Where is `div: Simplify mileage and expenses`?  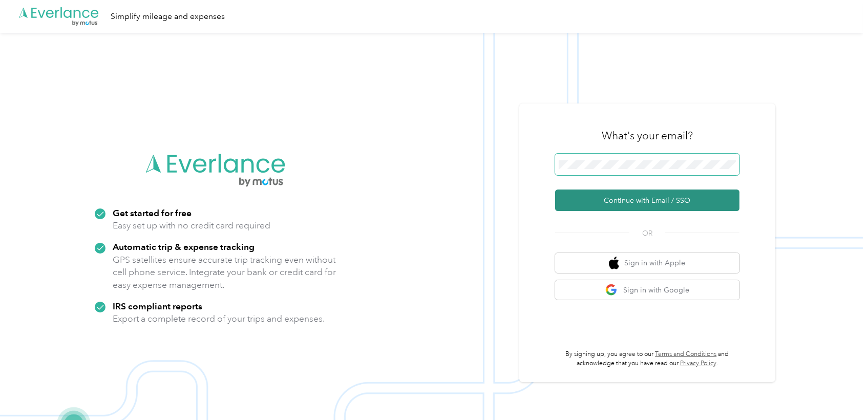
div: Simplify mileage and expenses is located at coordinates (167, 17).